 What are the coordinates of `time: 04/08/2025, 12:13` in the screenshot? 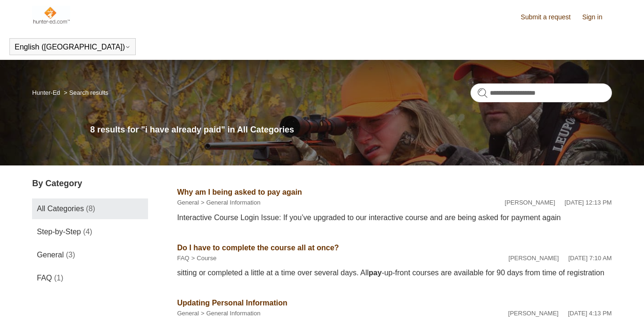 It's located at (588, 202).